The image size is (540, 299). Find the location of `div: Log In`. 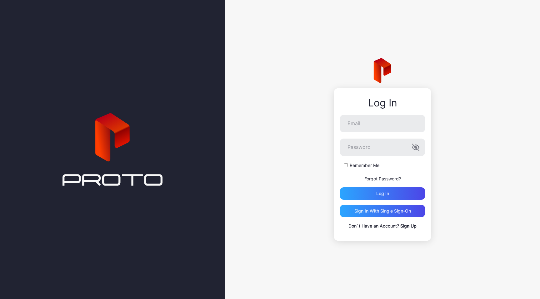

div: Log In is located at coordinates (382, 103).